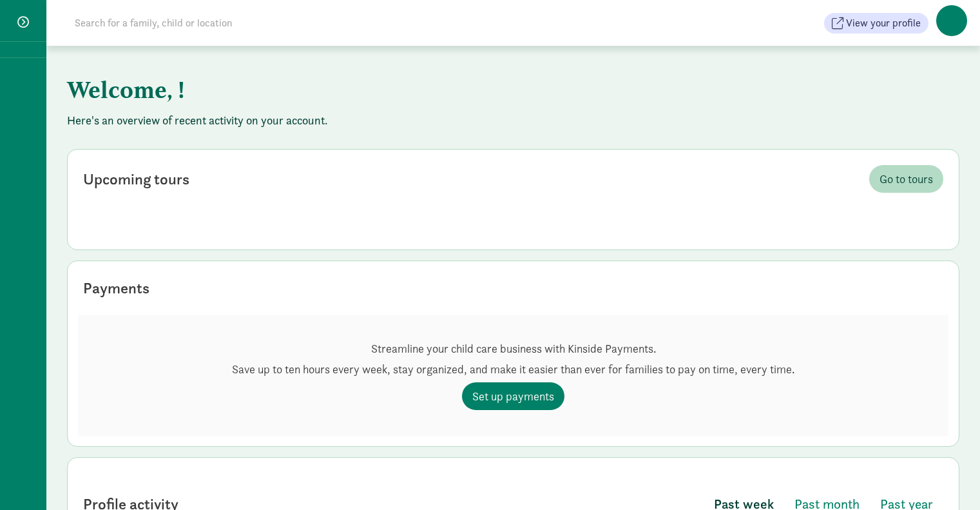  What do you see at coordinates (136, 179) in the screenshot?
I see `div: Upcoming tours` at bounding box center [136, 179].